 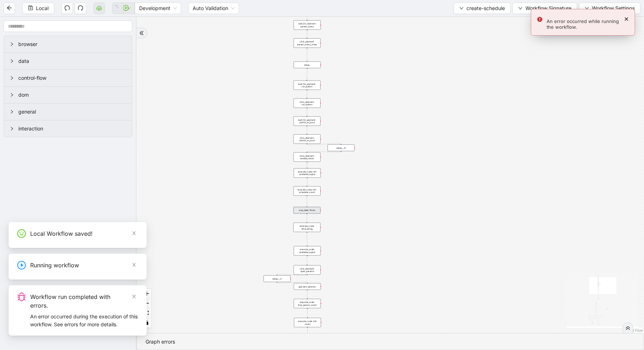 What do you see at coordinates (68, 61) in the screenshot?
I see `div: data` at bounding box center [68, 61].